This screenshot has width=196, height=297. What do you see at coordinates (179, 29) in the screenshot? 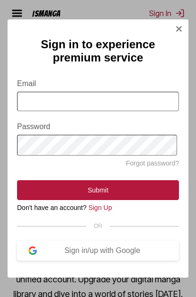
I see `img: Close` at bounding box center [179, 29].